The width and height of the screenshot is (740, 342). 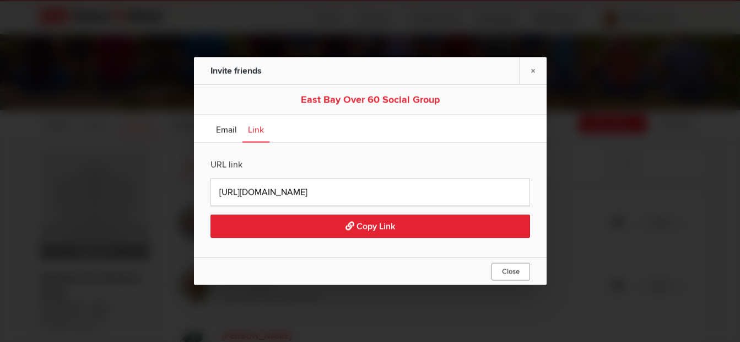 What do you see at coordinates (511, 272) in the screenshot?
I see `span: Close` at bounding box center [511, 272].